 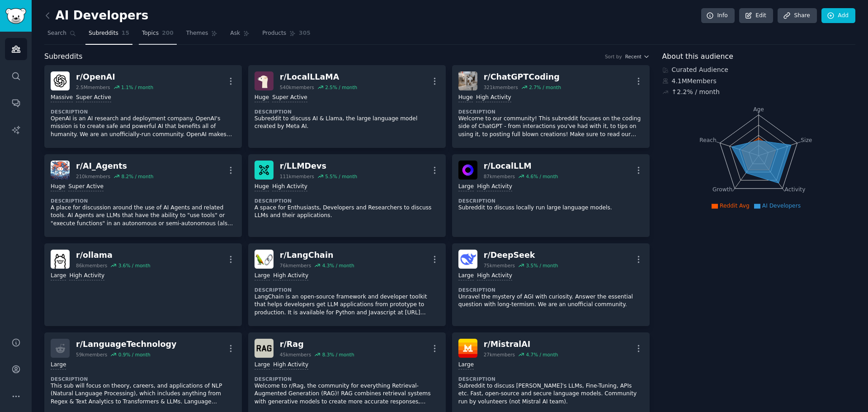 What do you see at coordinates (501, 87) in the screenshot?
I see `div: 321k members` at bounding box center [501, 87].